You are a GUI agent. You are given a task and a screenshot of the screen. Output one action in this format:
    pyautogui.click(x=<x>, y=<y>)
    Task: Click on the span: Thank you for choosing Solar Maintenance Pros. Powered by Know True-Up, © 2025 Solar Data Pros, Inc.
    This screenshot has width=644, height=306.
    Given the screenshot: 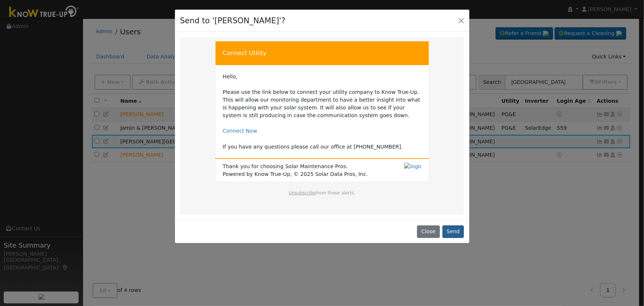 What is the action you would take?
    pyautogui.click(x=295, y=170)
    